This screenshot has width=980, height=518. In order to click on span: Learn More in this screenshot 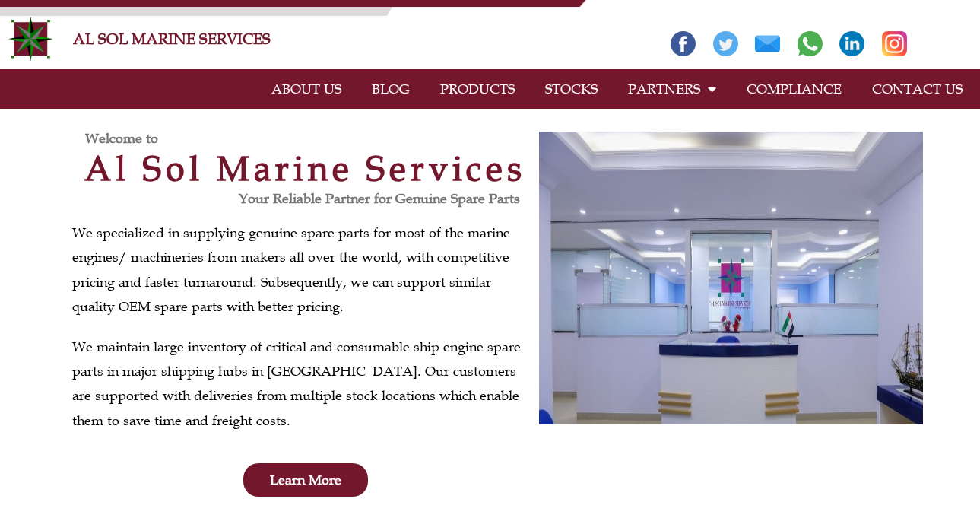, I will do `click(305, 480)`.